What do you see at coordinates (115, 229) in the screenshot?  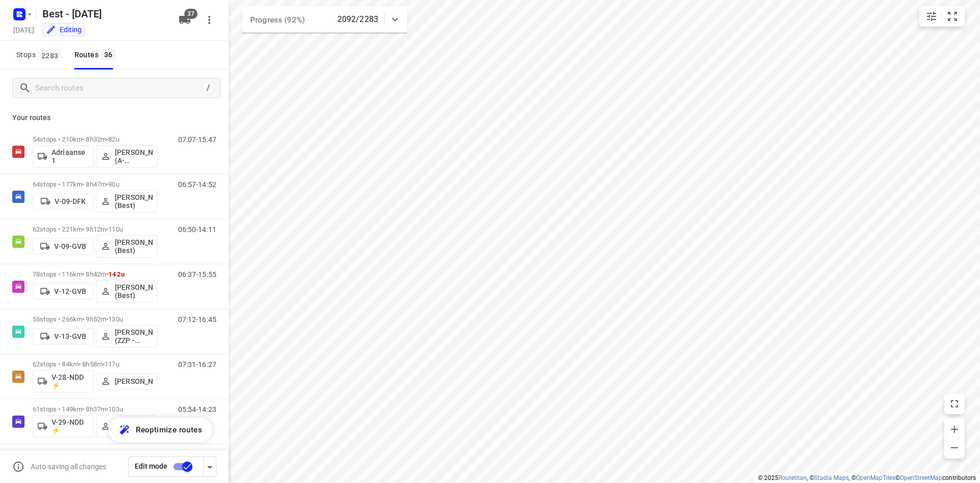 I see `span: 110u` at bounding box center [115, 229].